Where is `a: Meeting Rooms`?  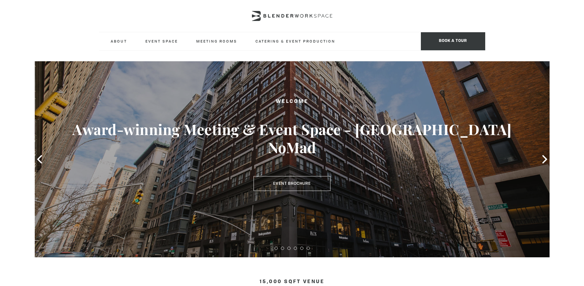
a: Meeting Rooms is located at coordinates (217, 41).